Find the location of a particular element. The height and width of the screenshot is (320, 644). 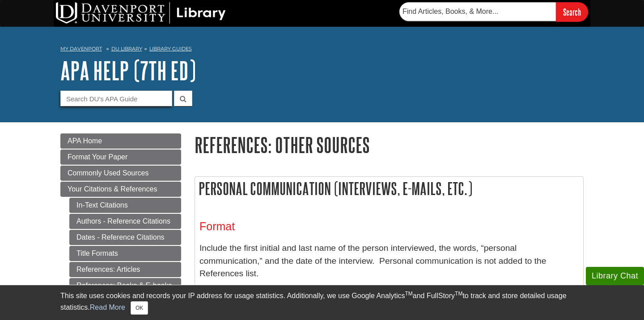

a: Dates - Reference Citations is located at coordinates (126, 238).